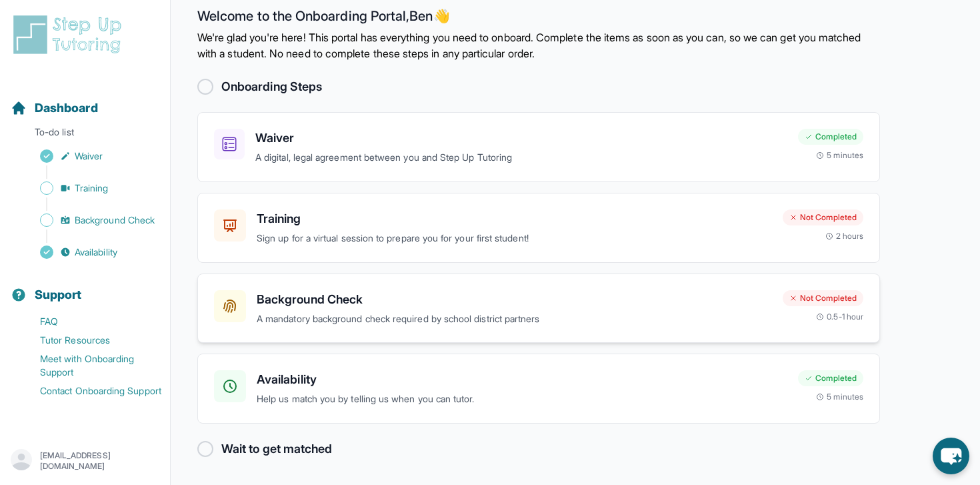 This screenshot has width=980, height=485. Describe the element at coordinates (85, 100) in the screenshot. I see `button: Dashboard` at that location.